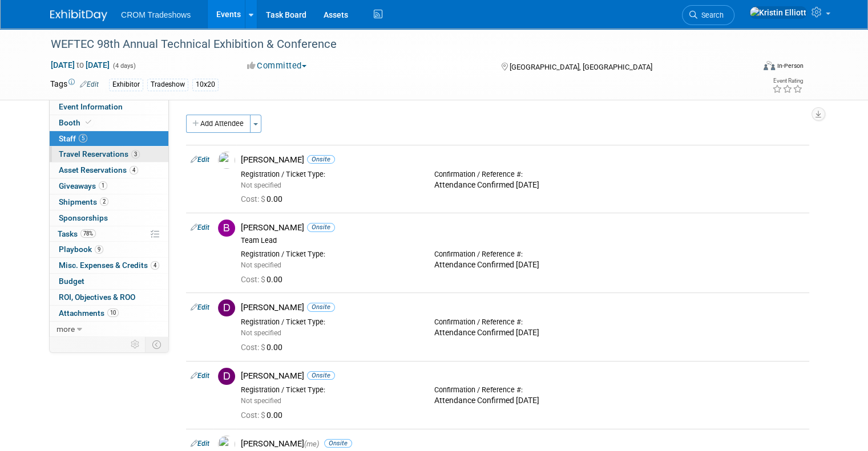 This screenshot has width=868, height=451. I want to click on span: 2, so click(104, 201).